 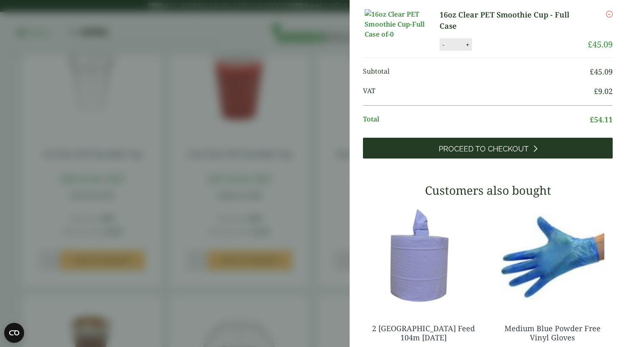 I want to click on span: VAT, so click(x=478, y=91).